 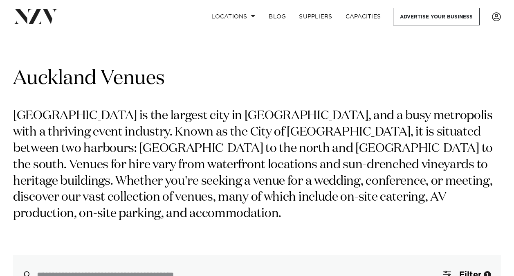 What do you see at coordinates (315, 16) in the screenshot?
I see `a: SUPPLIERS` at bounding box center [315, 16].